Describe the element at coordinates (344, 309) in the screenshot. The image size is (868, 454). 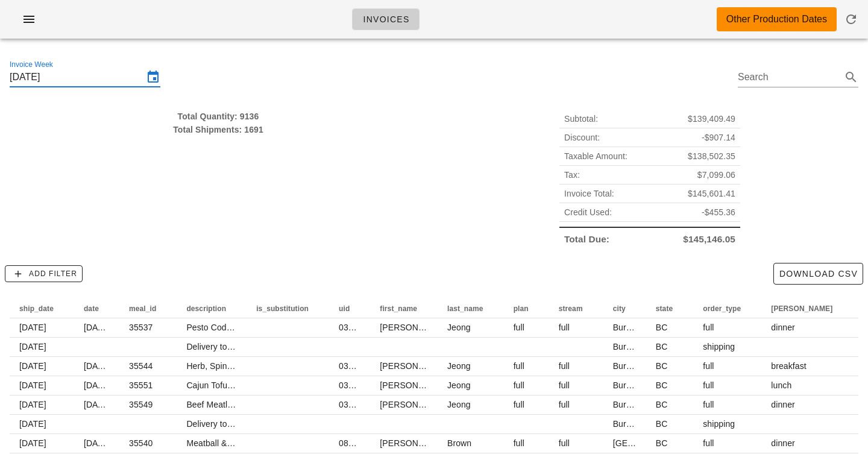
I see `span: uid` at that location.